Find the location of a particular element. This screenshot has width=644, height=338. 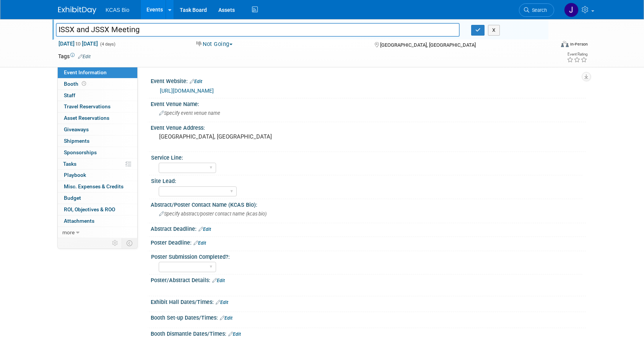

span: Event Information is located at coordinates (85, 72).